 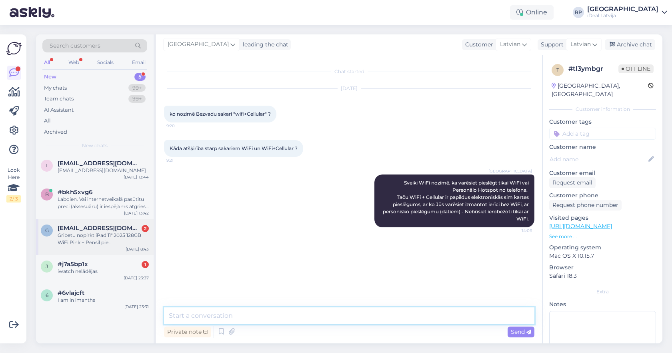 What do you see at coordinates (220, 114) in the screenshot?
I see `span: ko nozimē Bezvadu sakari "wifi+Cellular" ?` at bounding box center [220, 114].